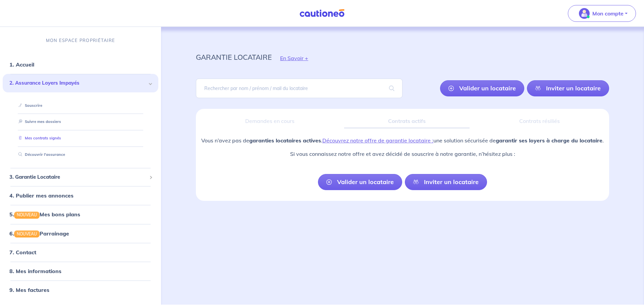  I want to click on a: Mes contrats signés, so click(38, 138).